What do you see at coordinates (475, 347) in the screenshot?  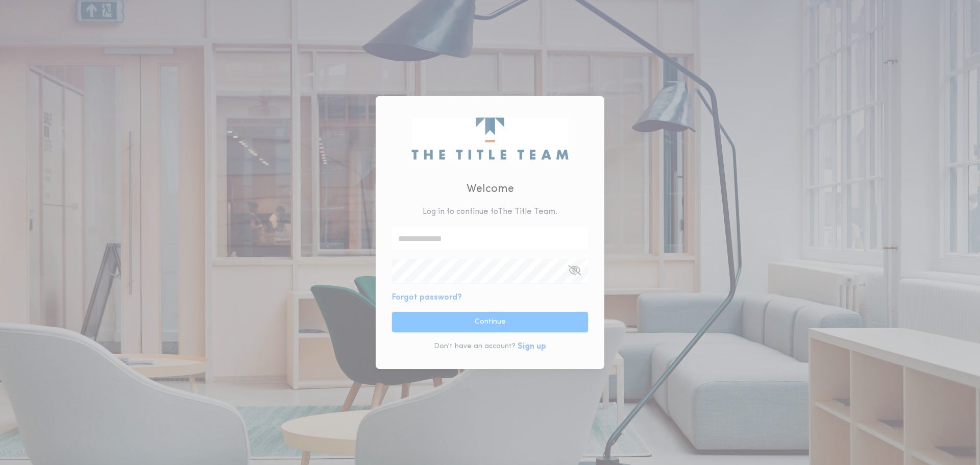 I see `p: Don't have an account?` at bounding box center [475, 347].